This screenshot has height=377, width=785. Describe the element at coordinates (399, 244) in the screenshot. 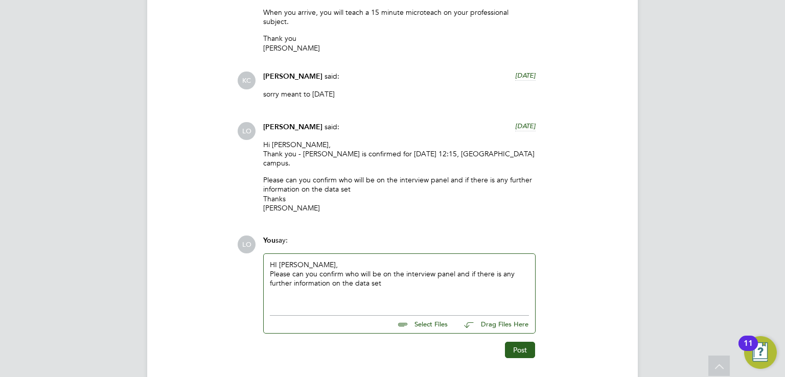

I see `div: say:` at that location.